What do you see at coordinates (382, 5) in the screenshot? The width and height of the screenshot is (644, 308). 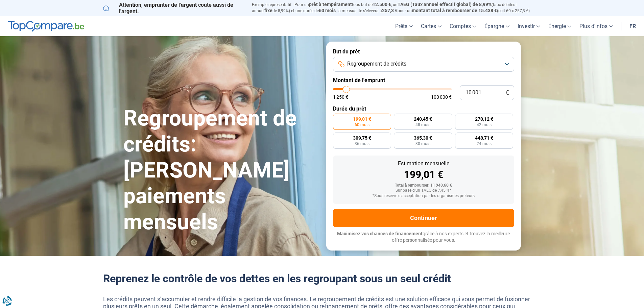 I see `span: 12.500 €` at bounding box center [382, 5].